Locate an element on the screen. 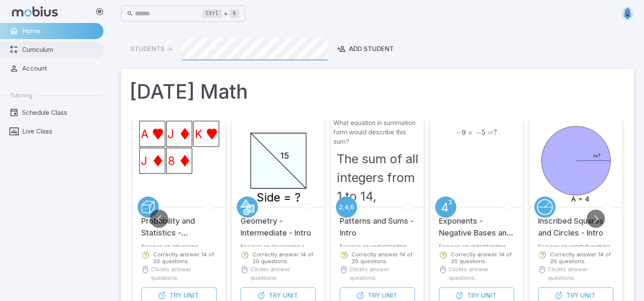  h5: Geometry - Intermediate - Intro is located at coordinates (278, 223).